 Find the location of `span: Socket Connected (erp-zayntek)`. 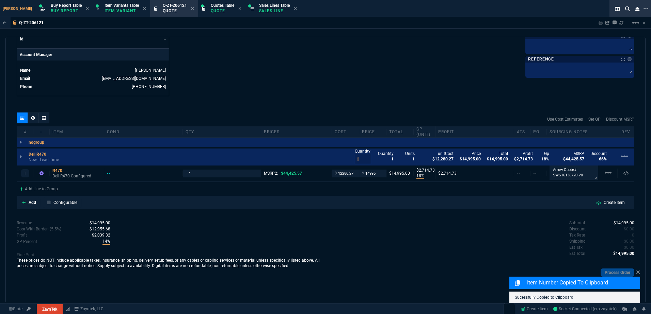

span: Socket Connected (erp-zayntek) is located at coordinates (585, 309).